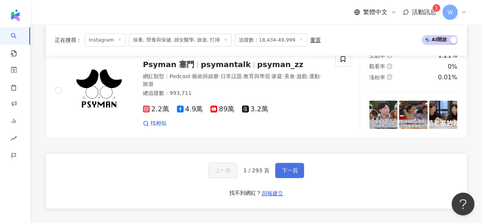 This screenshot has height=223, width=482. I want to click on span: 繁體中文, so click(375, 12).